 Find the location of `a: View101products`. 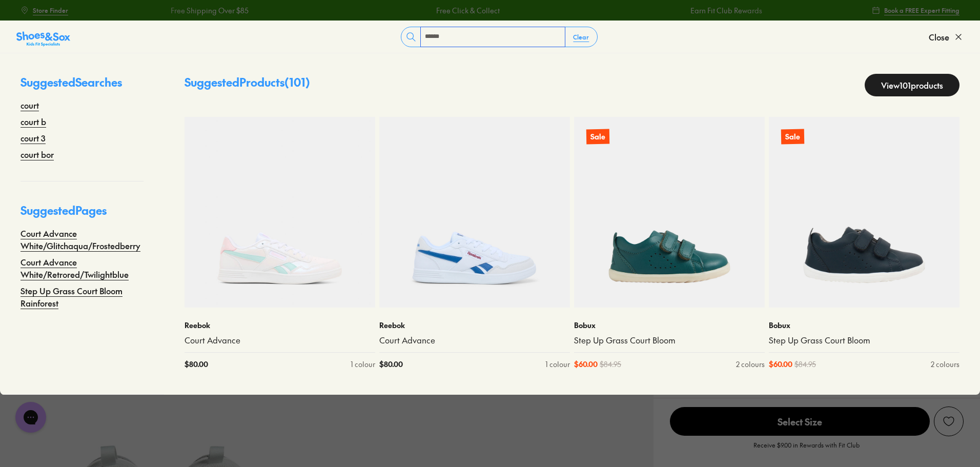

a: View101products is located at coordinates (912, 85).